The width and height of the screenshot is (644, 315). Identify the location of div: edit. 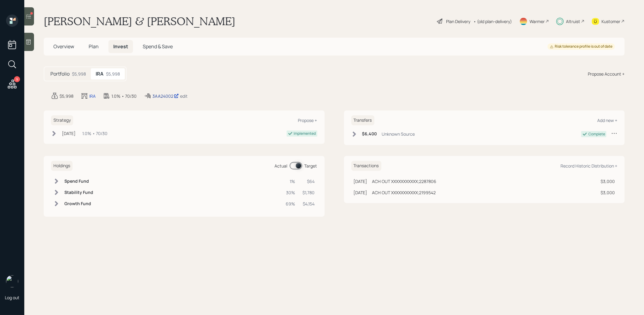
(184, 96).